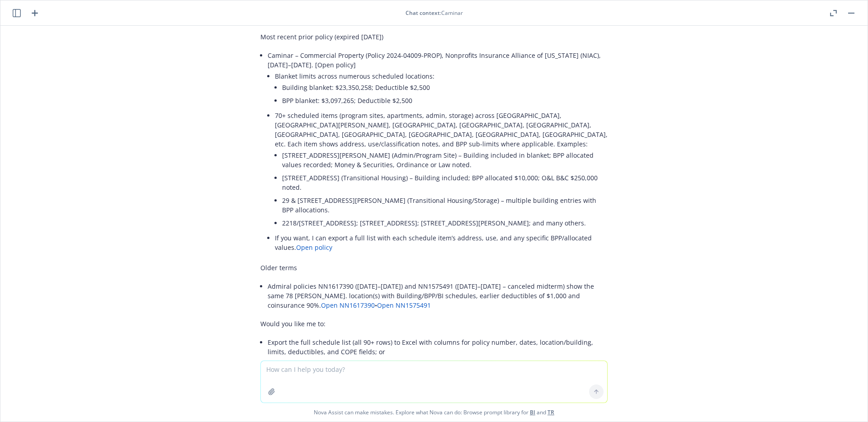 The image size is (868, 422). Describe the element at coordinates (441, 89) in the screenshot. I see `li: Blanket limits across numerous scheduled locations:` at that location.